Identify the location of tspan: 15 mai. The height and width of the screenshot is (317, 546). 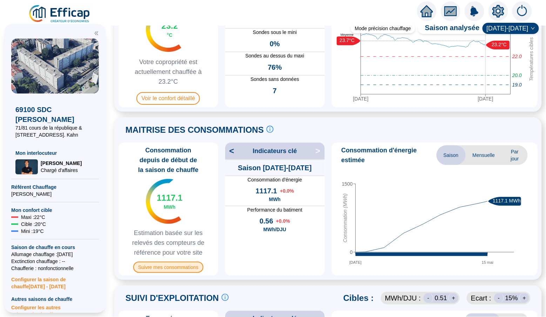
(487, 263).